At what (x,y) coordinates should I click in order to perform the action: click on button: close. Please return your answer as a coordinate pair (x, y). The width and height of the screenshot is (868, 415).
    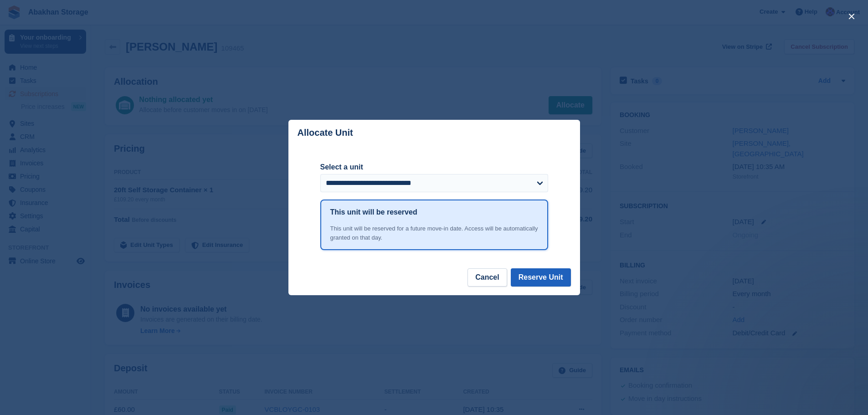
    Looking at the image, I should click on (852, 16).